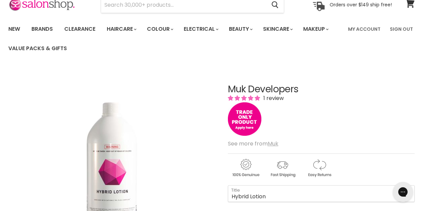 This screenshot has height=211, width=423. I want to click on img: shipping.gif, so click(283, 168).